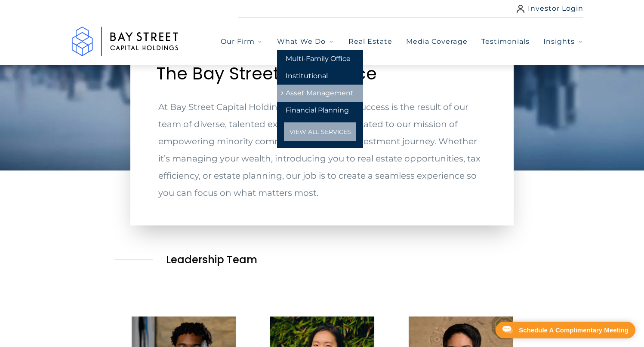 This screenshot has width=644, height=347. I want to click on a: Go to home page, so click(125, 41).